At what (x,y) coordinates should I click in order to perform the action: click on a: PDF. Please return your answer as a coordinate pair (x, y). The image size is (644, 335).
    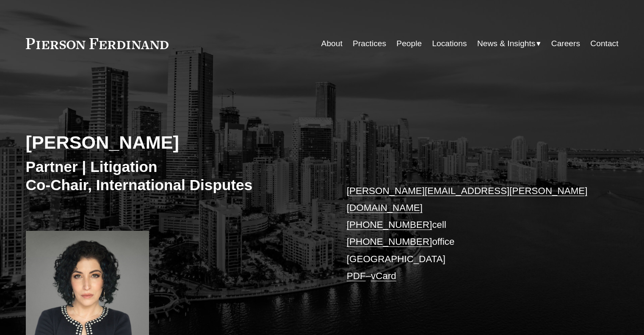
    Looking at the image, I should click on (356, 276).